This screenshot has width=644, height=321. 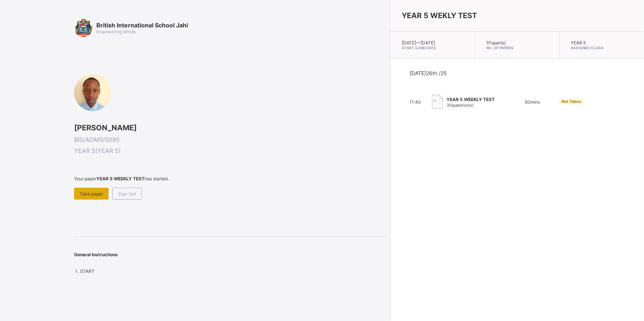 I want to click on span: START, so click(x=87, y=271).